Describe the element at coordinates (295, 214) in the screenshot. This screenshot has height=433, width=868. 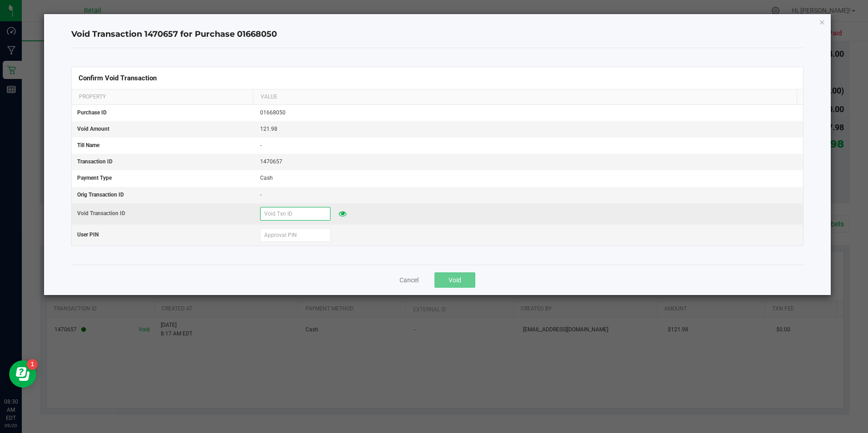
I see `input: Void Txn ID` at that location.